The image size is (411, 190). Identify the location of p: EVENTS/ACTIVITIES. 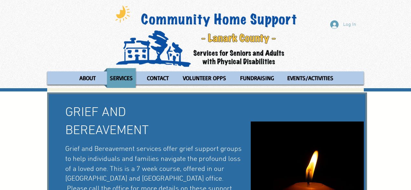
(310, 78).